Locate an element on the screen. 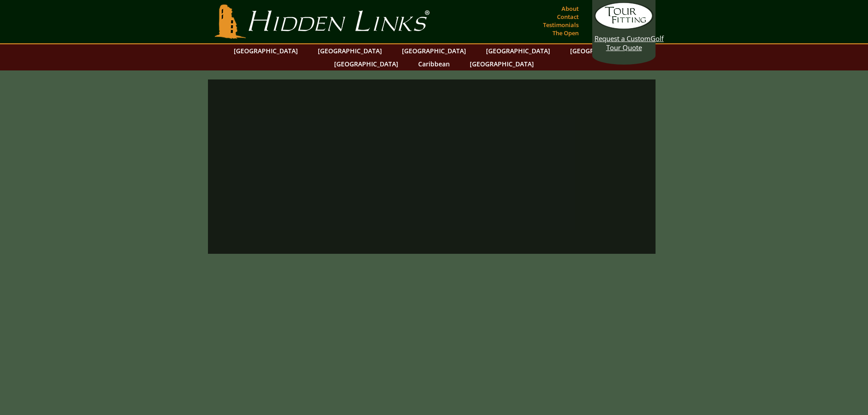  a: Request a CustomGolf Tour Quote is located at coordinates (624, 27).